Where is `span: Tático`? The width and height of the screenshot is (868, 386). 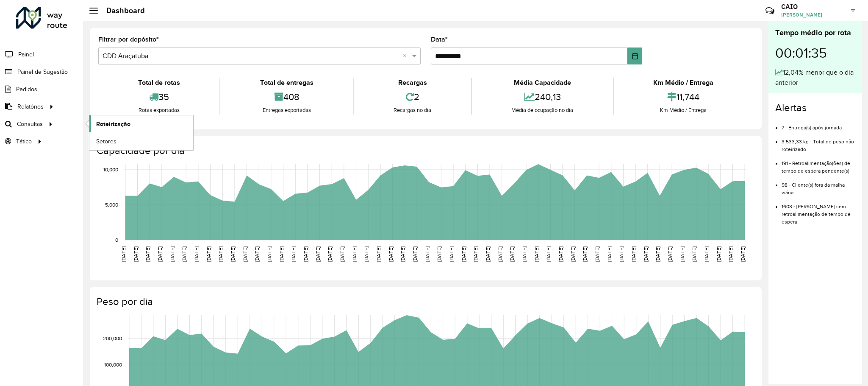 span: Tático is located at coordinates (24, 141).